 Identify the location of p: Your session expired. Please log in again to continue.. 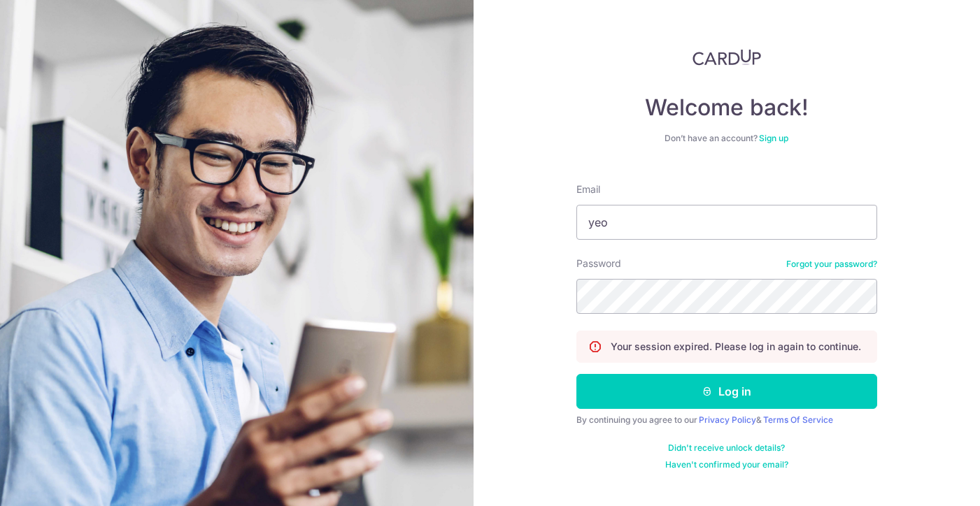
(736, 346).